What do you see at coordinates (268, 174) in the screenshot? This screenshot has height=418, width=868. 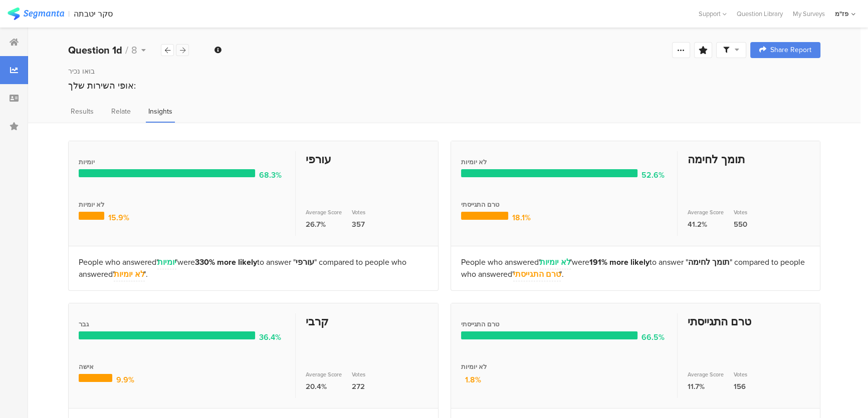 I see `div: 68.3%` at bounding box center [268, 174].